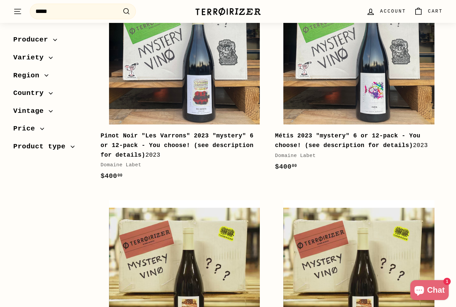 This screenshot has width=456, height=307. What do you see at coordinates (42, 147) in the screenshot?
I see `span: Product type` at bounding box center [42, 147].